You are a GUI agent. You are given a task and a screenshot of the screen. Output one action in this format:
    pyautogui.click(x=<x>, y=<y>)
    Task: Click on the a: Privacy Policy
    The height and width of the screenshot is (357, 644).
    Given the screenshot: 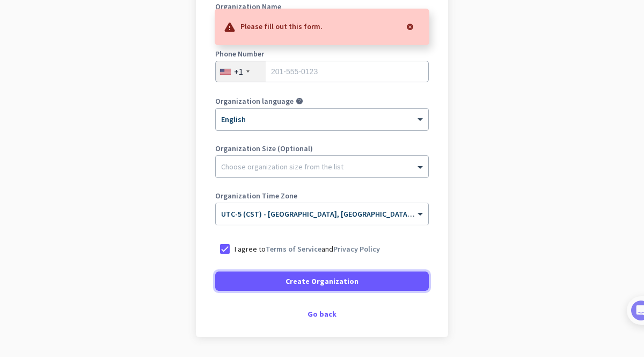 What is the action you would take?
    pyautogui.click(x=357, y=249)
    